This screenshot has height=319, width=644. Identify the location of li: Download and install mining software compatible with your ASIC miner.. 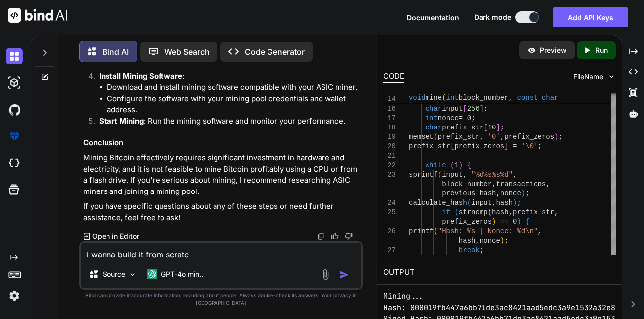
(234, 87).